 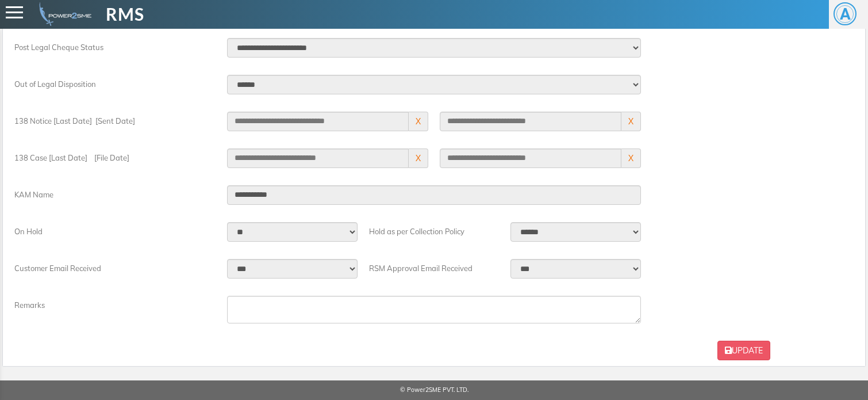 What do you see at coordinates (115, 193) in the screenshot?
I see `label: KAM Name` at bounding box center [115, 193].